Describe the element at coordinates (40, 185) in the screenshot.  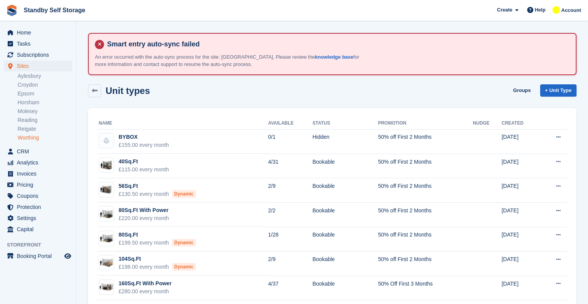
I see `span: Pricing` at that location.